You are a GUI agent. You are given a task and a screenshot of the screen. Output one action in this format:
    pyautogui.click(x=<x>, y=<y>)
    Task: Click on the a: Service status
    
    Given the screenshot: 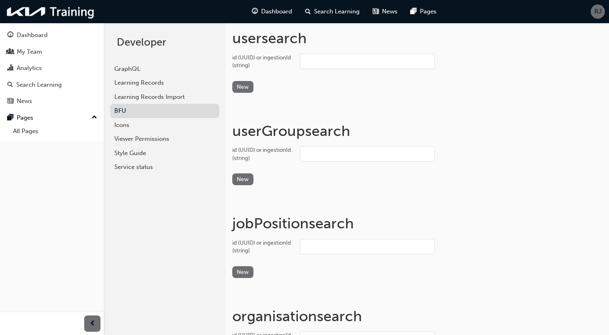 What is the action you would take?
    pyautogui.click(x=165, y=167)
    